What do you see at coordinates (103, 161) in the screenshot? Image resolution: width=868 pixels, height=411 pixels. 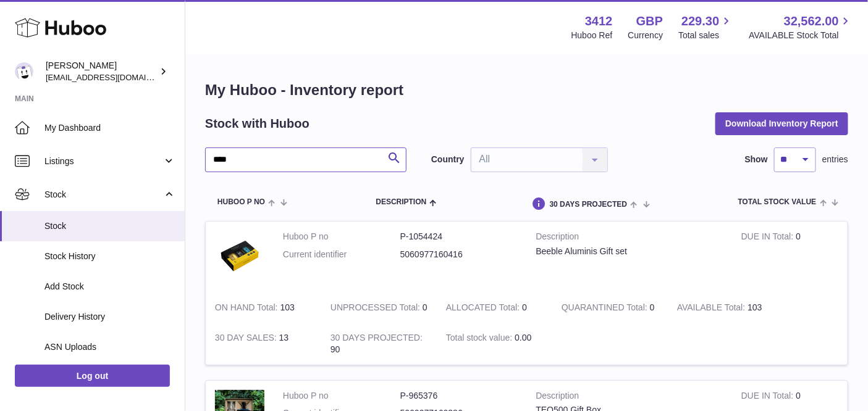 I see `span: Listings` at bounding box center [103, 161].